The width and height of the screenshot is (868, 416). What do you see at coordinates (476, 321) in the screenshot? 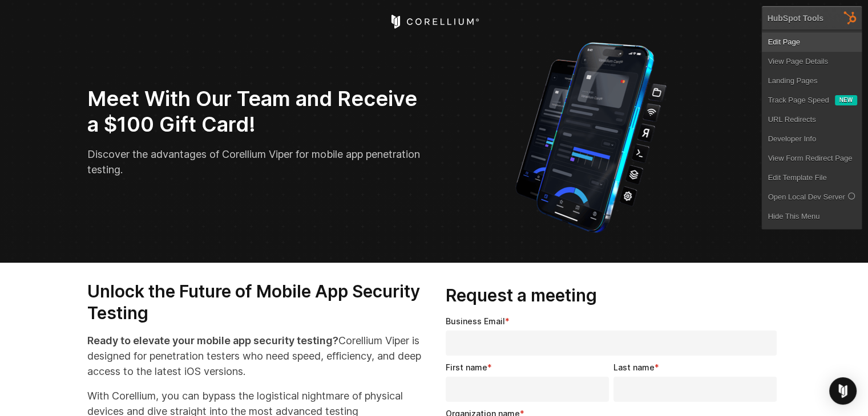
I see `span: Business Email` at bounding box center [476, 321].